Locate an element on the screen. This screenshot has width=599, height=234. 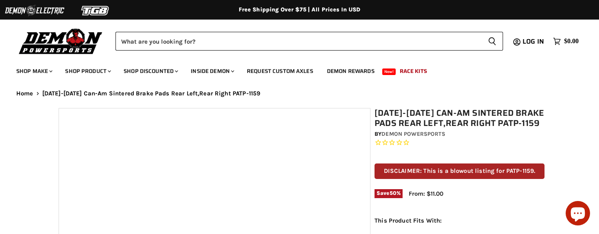
img: TGB Logo 2 is located at coordinates (96, 11).